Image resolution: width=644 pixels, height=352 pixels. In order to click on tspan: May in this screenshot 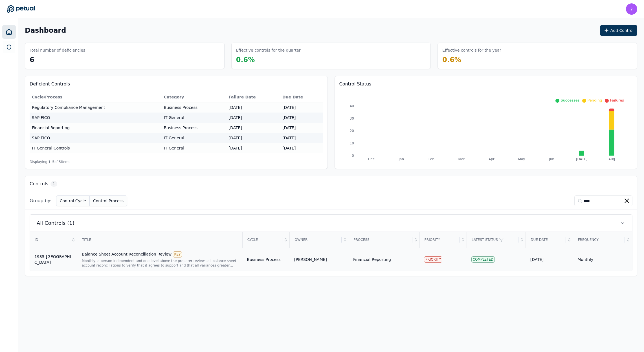, I will do `click(522, 159)`.